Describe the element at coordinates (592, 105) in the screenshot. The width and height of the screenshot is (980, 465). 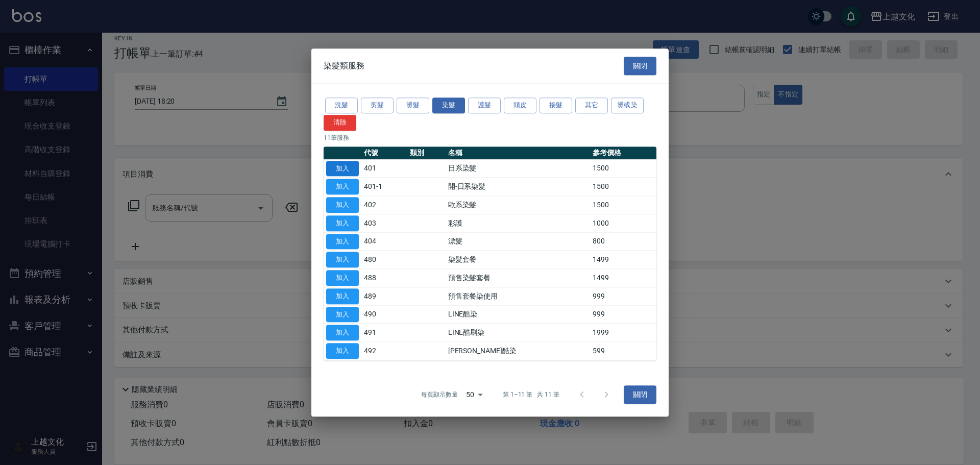
I see `button: 其它` at that location.